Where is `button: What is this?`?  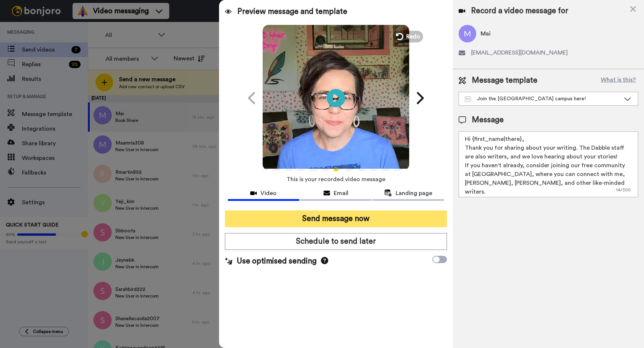 button: What is this? is located at coordinates (619, 81).